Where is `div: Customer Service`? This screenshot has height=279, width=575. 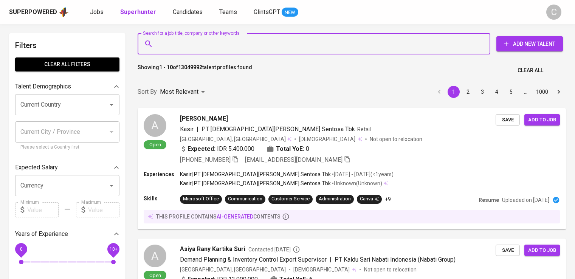 div: Customer Service is located at coordinates (290, 199).